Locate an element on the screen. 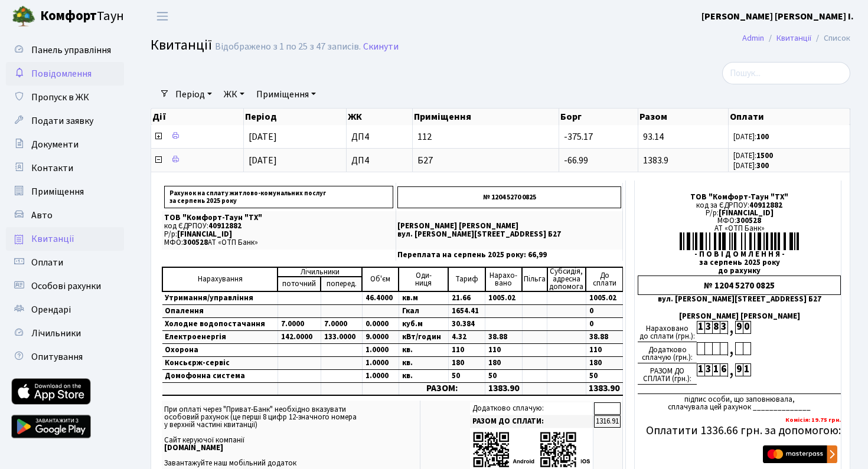 Image resolution: width=868 pixels, height=469 pixels. span: 300528 is located at coordinates (195, 243).